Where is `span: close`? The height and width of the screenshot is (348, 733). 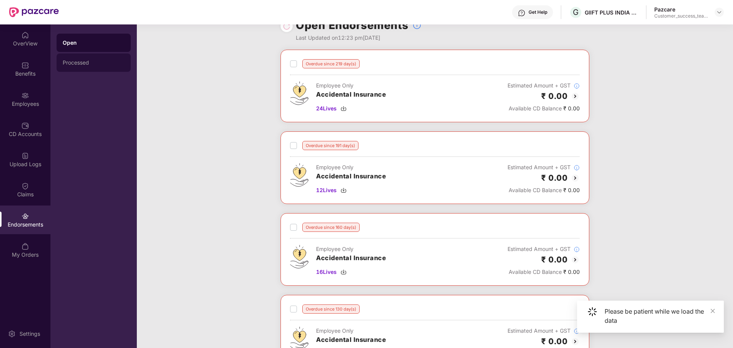 span: close is located at coordinates (713, 311).